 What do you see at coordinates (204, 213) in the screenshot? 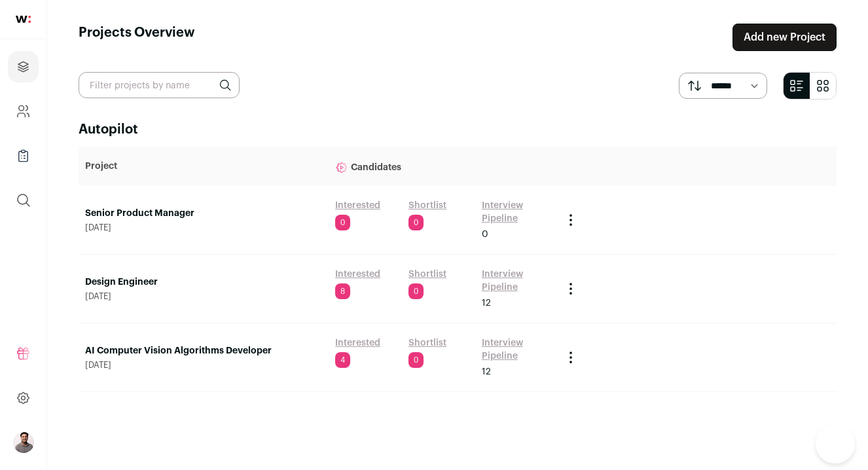
I see `a: Senior Product Manager` at bounding box center [204, 213].